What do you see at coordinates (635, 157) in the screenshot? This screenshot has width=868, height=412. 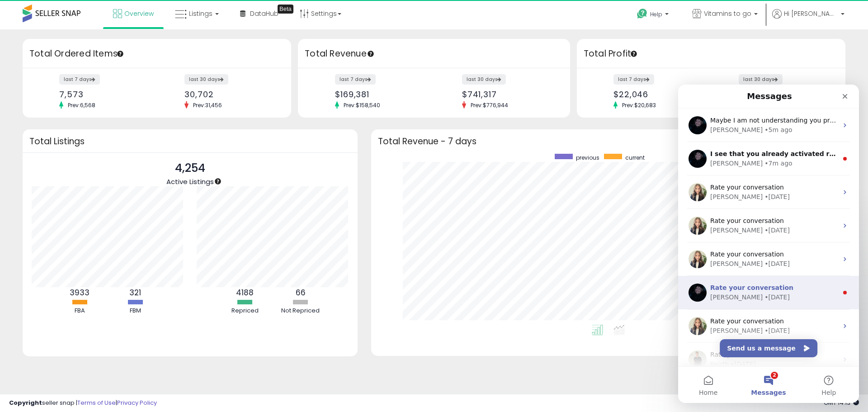 I see `span: current` at bounding box center [635, 157].